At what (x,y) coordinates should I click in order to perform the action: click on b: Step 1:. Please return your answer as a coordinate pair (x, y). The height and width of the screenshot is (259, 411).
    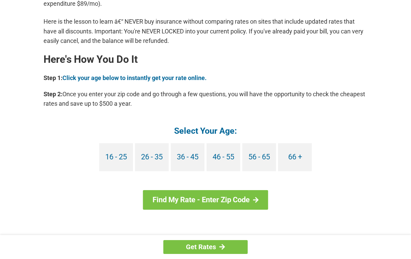
    Looking at the image, I should click on (53, 78).